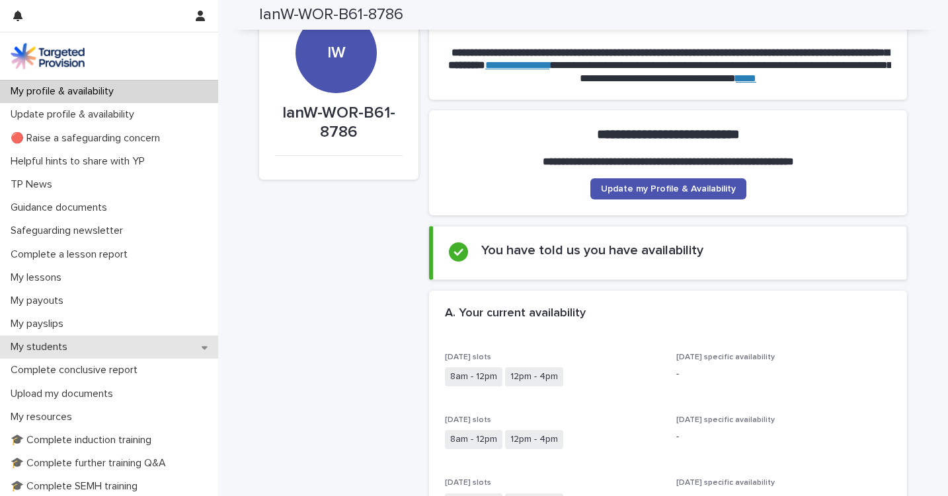 This screenshot has height=496, width=948. Describe the element at coordinates (48, 56) in the screenshot. I see `img: M5nRWzHhSzIhMunXDL62` at that location.